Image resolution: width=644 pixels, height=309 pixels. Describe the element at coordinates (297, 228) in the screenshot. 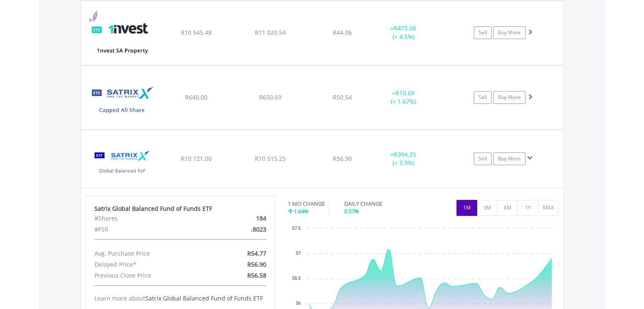

I see `text: 57.5` at that location.